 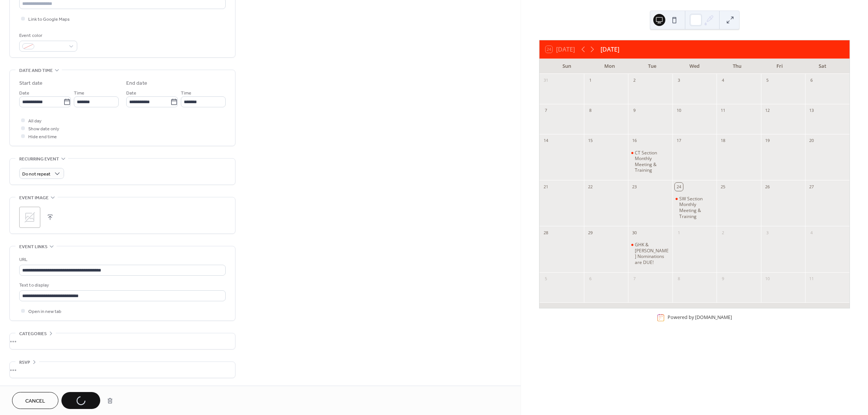 I want to click on span: Event links, so click(x=33, y=247).